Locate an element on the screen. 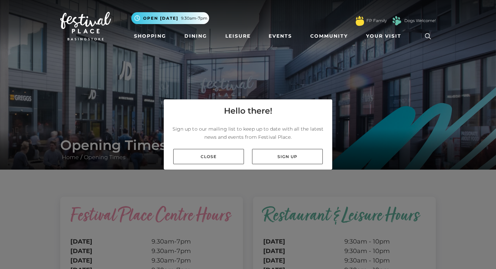 This screenshot has height=269, width=496. p: Sign up to our mailing list to keep up to date with all the latest news and events from Festival ... is located at coordinates (248, 133).